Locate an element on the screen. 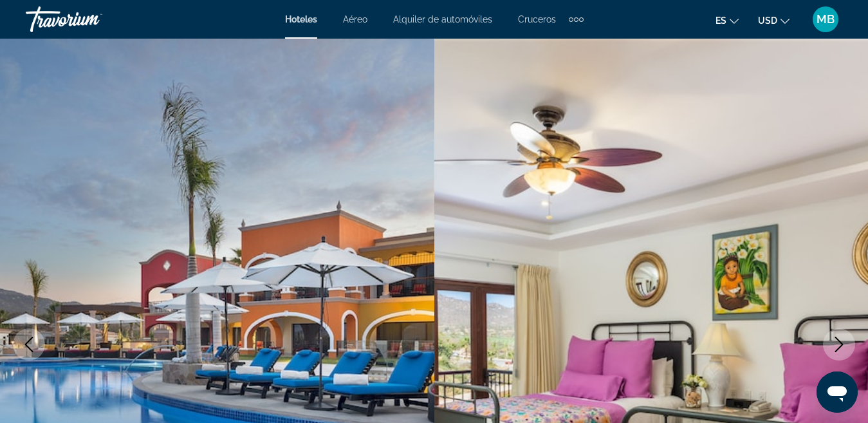  span: MB is located at coordinates (826, 19).